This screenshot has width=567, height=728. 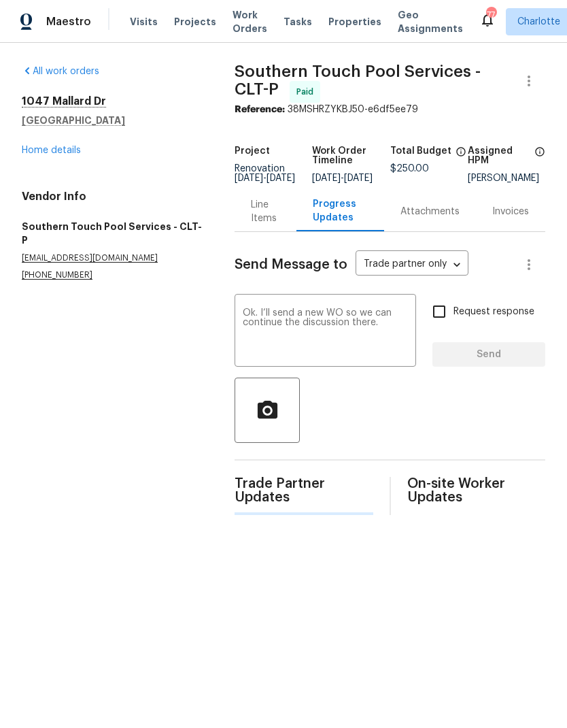 What do you see at coordinates (51, 151) in the screenshot?
I see `a: Home details` at bounding box center [51, 151].